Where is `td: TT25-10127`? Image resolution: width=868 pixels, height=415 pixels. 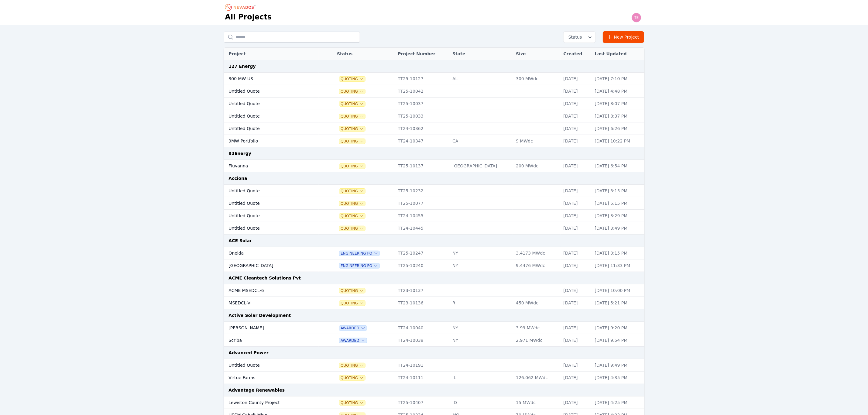 td: TT25-10127 is located at coordinates (423, 79).